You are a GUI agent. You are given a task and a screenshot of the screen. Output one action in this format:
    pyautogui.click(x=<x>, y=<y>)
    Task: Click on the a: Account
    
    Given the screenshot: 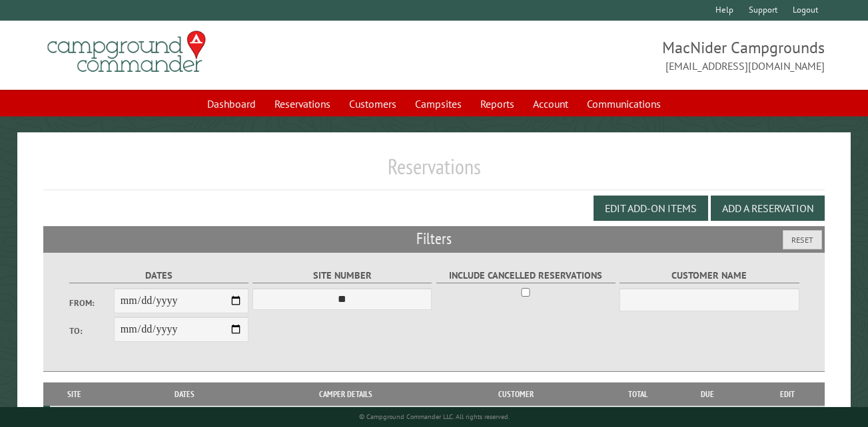 What is the action you would take?
    pyautogui.click(x=550, y=104)
    